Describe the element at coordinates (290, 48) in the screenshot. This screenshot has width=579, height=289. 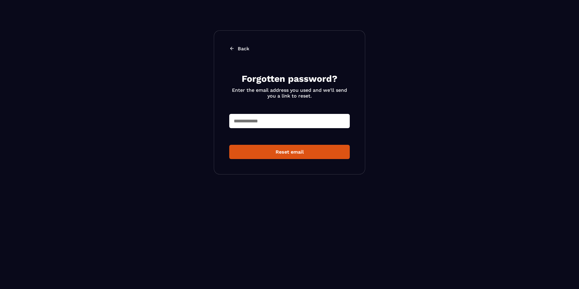
I see `a: Back` at that location.